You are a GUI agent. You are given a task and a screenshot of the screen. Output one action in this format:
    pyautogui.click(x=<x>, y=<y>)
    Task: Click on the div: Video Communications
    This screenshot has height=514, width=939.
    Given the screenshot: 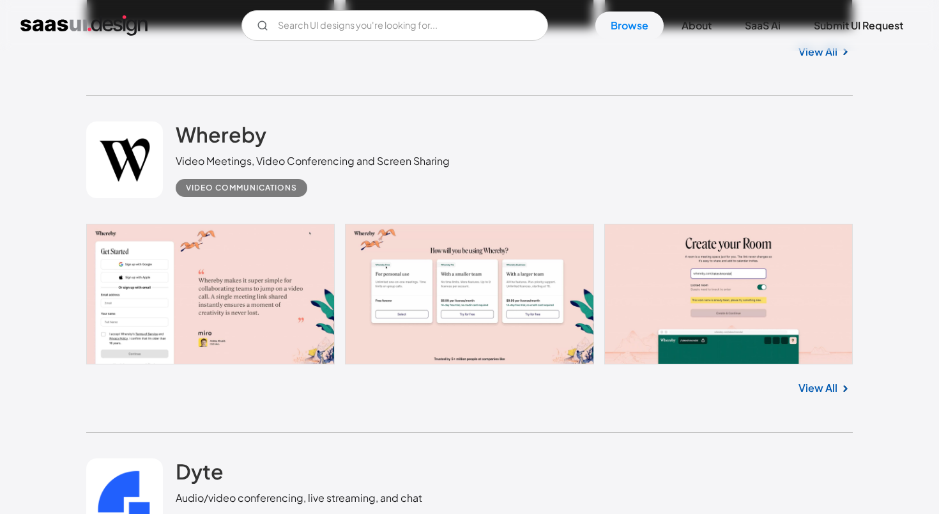 What is the action you would take?
    pyautogui.click(x=242, y=188)
    